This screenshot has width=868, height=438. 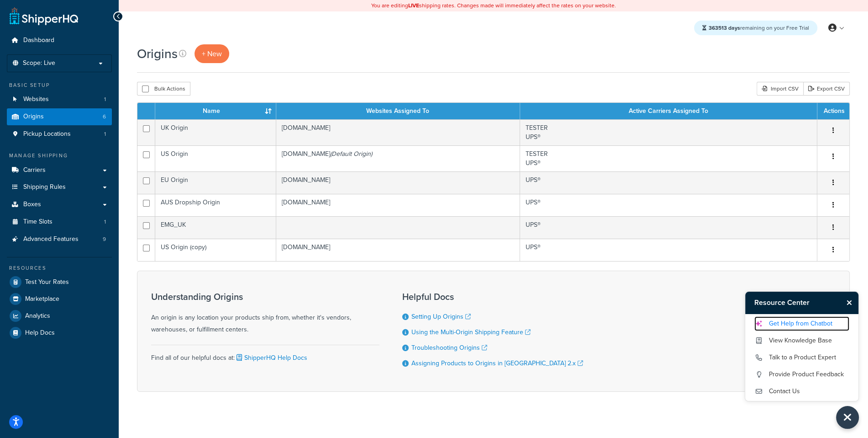 What do you see at coordinates (104, 239) in the screenshot?
I see `span: 9` at bounding box center [104, 239].